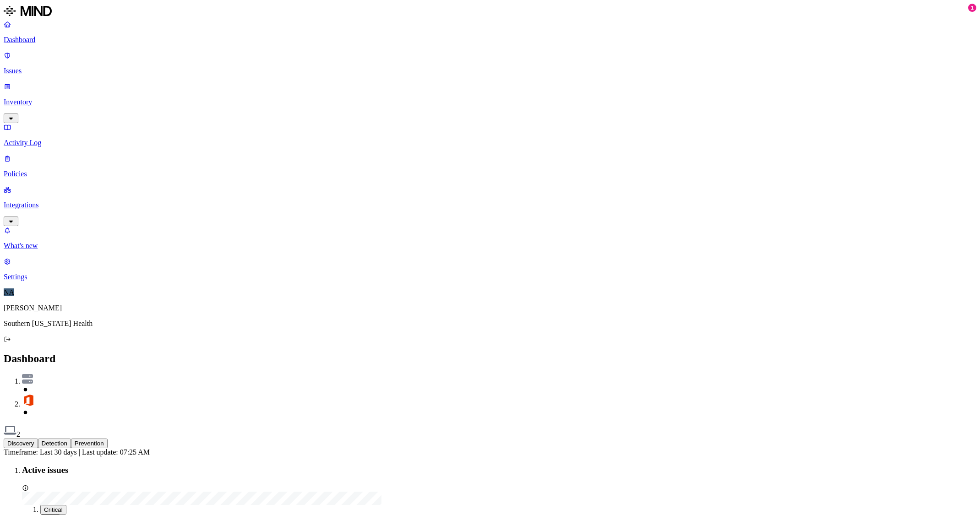 The image size is (980, 515). Describe the element at coordinates (490, 205) in the screenshot. I see `p: Integrations` at that location.